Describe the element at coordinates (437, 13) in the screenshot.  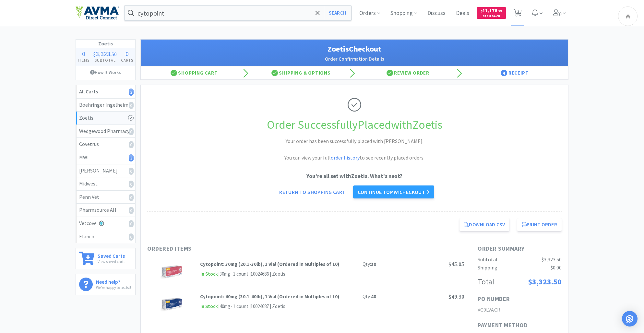
I see `a: Discuss` at that location.